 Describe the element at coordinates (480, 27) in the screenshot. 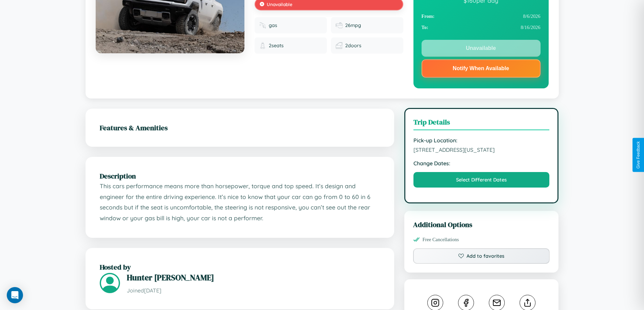

I see `div: 8 / 16 / 2026` at that location.